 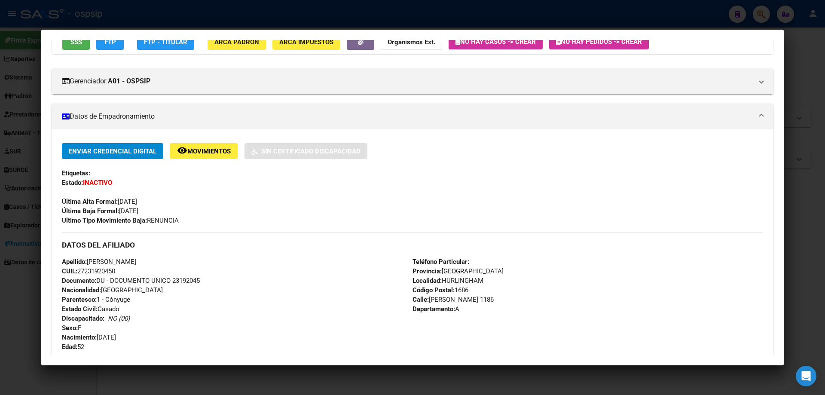 What do you see at coordinates (237, 42) in the screenshot?
I see `button: ARCA Padrón` at bounding box center [237, 42].